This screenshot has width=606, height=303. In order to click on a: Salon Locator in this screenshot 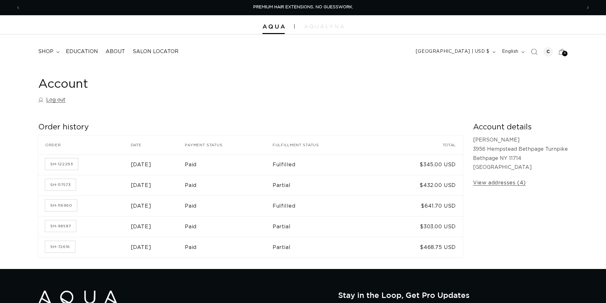, I will do `click(156, 52)`.